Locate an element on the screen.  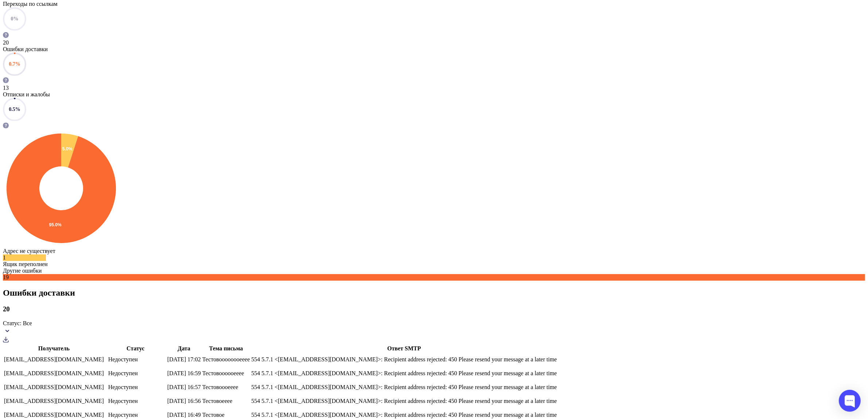
span: Статус: Все is located at coordinates (18, 323).